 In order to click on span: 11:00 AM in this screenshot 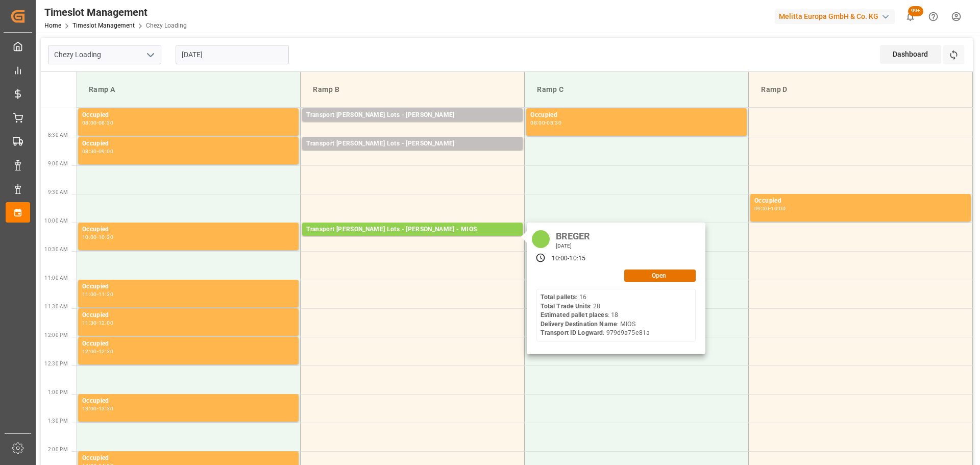, I will do `click(56, 277)`.